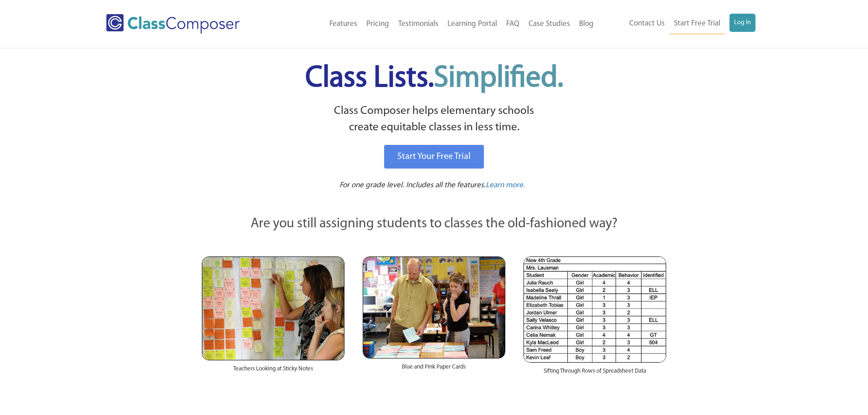  Describe the element at coordinates (434, 79) in the screenshot. I see `span: Class Lists.` at that location.